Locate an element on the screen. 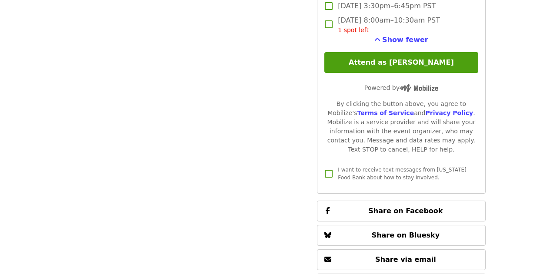  img: Powered by Mobilize is located at coordinates (418, 88).